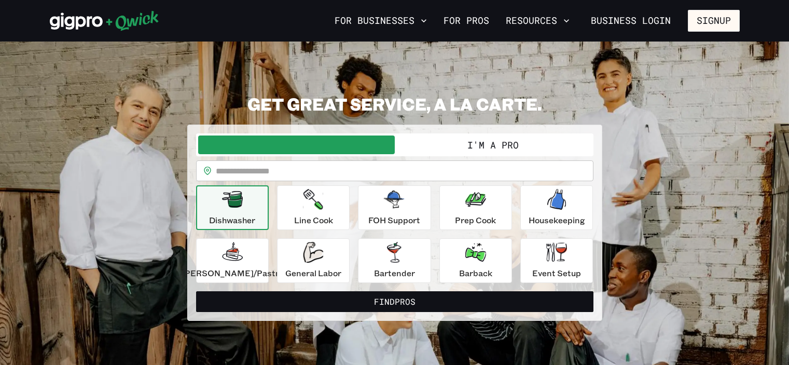 Image resolution: width=789 pixels, height=365 pixels. What do you see at coordinates (394, 220) in the screenshot?
I see `p: FOH Support` at bounding box center [394, 220].